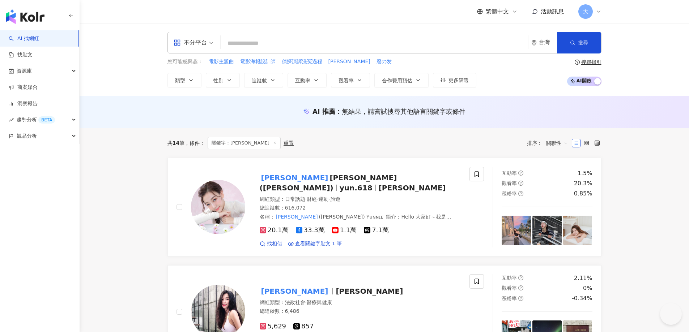  I want to click on button: 偵探演譯洗冤過程, so click(302, 62).